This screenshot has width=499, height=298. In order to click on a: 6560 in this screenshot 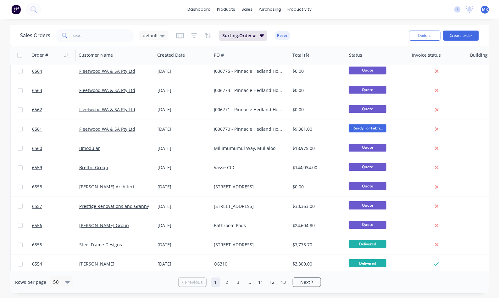, I will do `click(56, 148)`.